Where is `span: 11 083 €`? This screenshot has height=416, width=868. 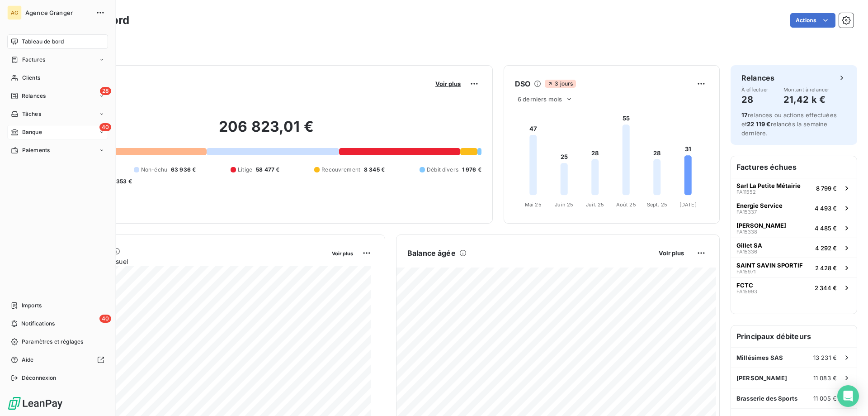 span: 11 083 € is located at coordinates (825, 378).